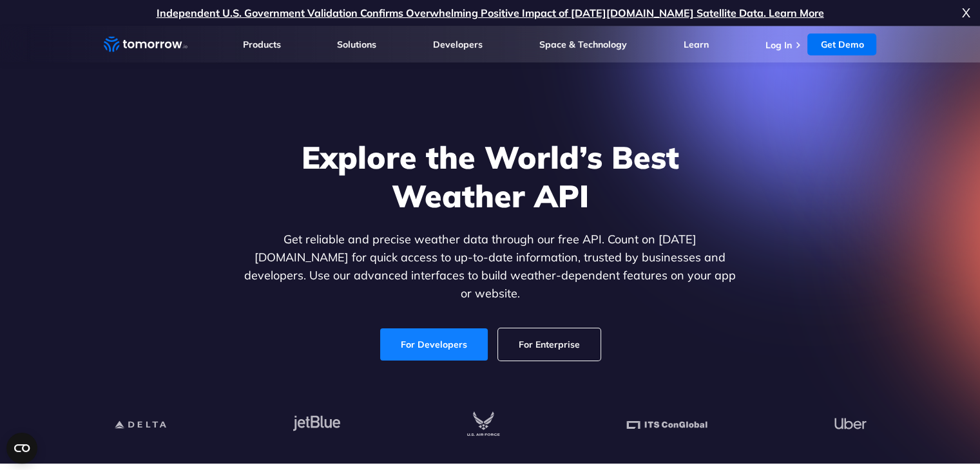  I want to click on a: For Enterprise, so click(549, 345).